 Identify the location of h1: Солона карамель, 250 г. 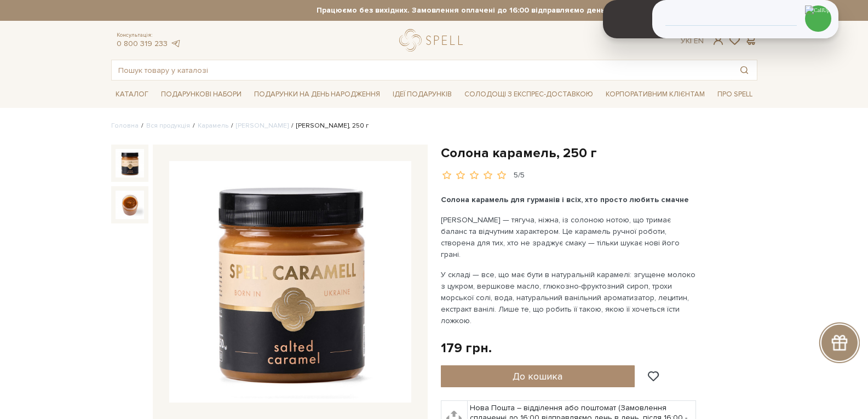
(599, 153).